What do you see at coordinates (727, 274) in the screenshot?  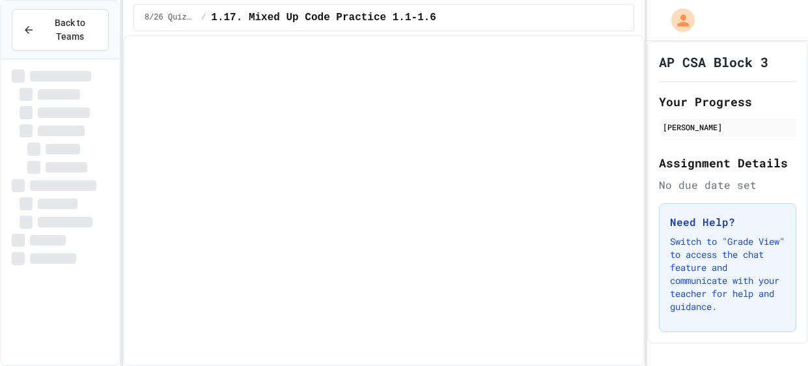 I see `p: Switch to "Grade View" to access the chat feature and communicate with your teacher for help and ...` at bounding box center [727, 274].